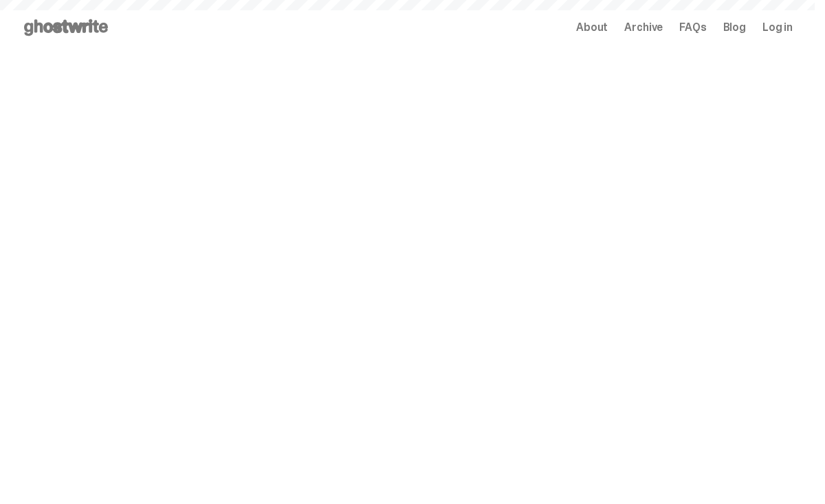 The width and height of the screenshot is (825, 504). What do you see at coordinates (778, 28) in the screenshot?
I see `span: Log in` at bounding box center [778, 28].